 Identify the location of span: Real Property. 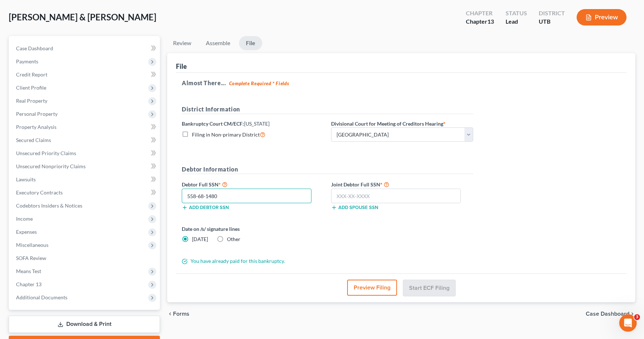
(32, 100).